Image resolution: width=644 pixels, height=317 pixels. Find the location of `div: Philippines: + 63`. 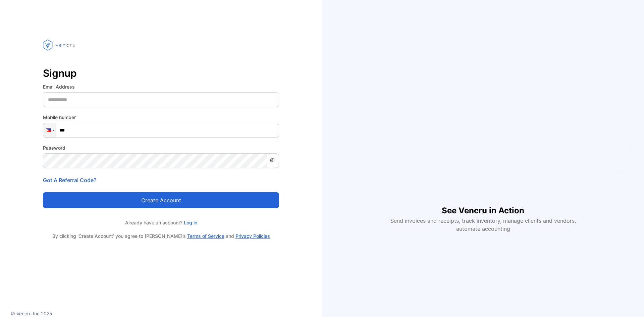

div: Philippines: + 63 is located at coordinates (50, 131).